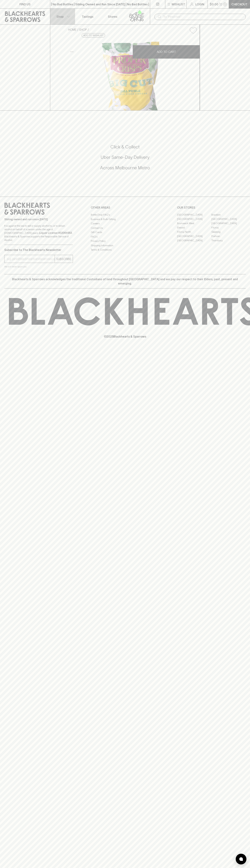 The height and width of the screenshot is (868, 250). Describe the element at coordinates (39, 233) in the screenshot. I see `p: It is against the law to sell or supply alcohol to, or to obtain alcohol on behalf of a person un...` at that location.